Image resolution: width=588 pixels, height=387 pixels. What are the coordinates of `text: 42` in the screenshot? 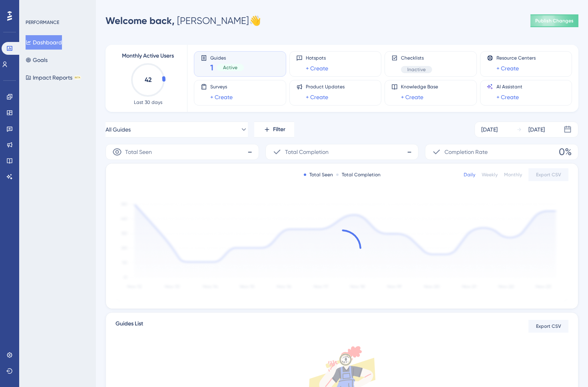 It's located at (148, 80).